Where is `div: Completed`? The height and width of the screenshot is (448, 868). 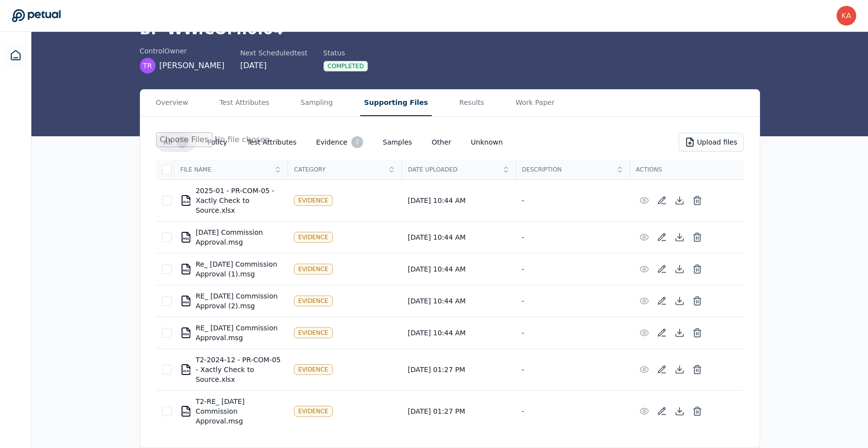 div: Completed is located at coordinates (346, 66).